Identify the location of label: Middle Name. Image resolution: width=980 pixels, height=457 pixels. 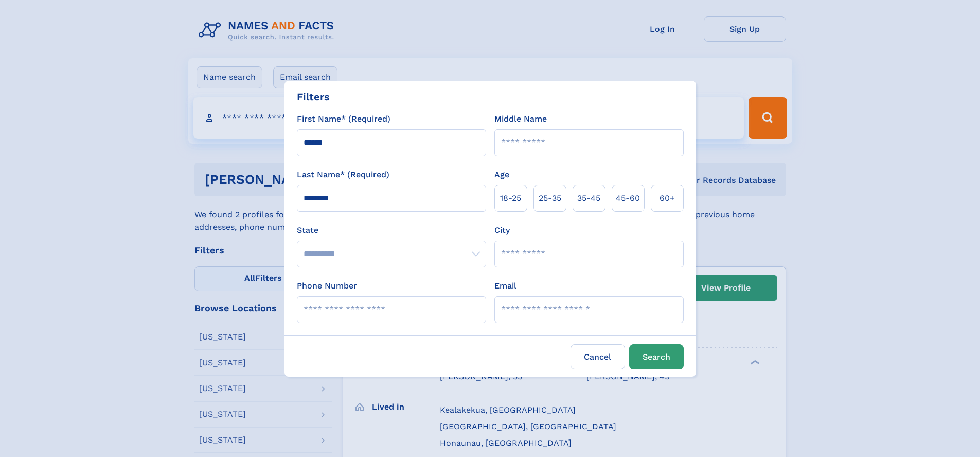
(521, 119).